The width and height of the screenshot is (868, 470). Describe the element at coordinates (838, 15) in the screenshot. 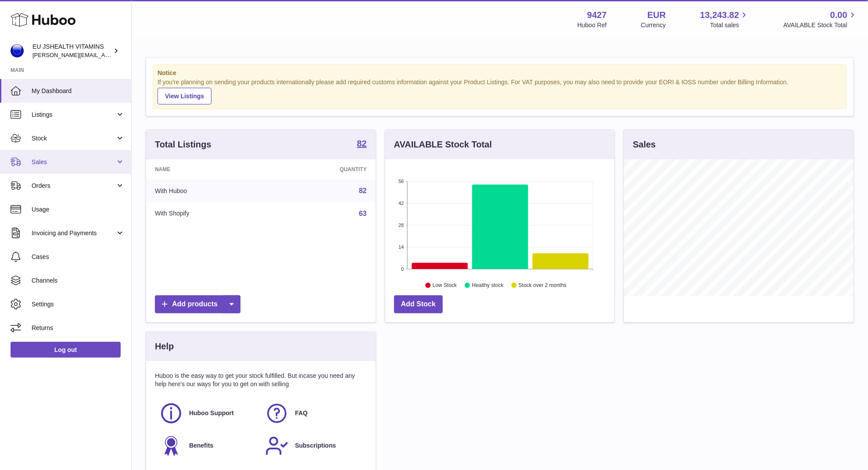

I see `span: 0.00` at that location.